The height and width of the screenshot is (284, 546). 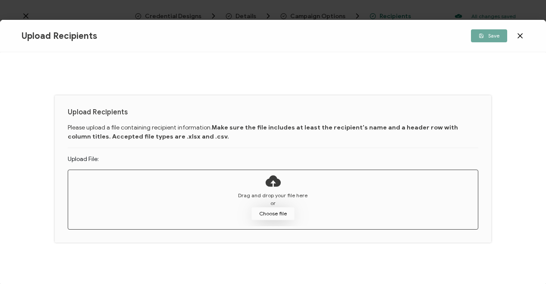 What do you see at coordinates (273, 203) in the screenshot?
I see `span: or` at bounding box center [273, 203].